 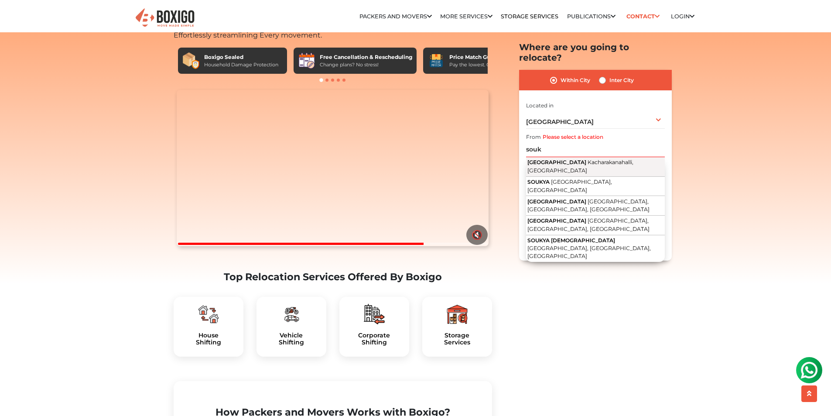 I want to click on label: Please select a location, so click(x=572, y=137).